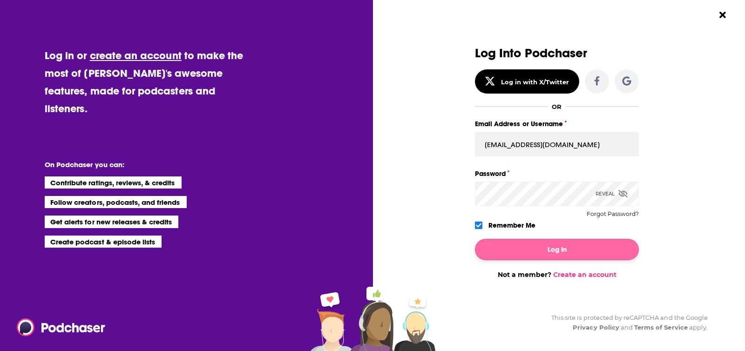  What do you see at coordinates (723, 15) in the screenshot?
I see `button: Close Button` at bounding box center [723, 15].